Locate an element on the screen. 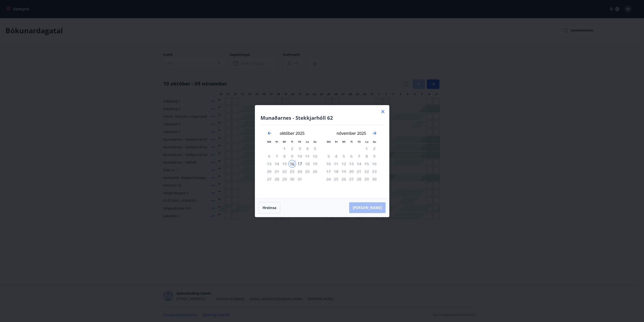 The width and height of the screenshot is (644, 322). td: Not available. fimmtudagur, 30. október 2025 is located at coordinates (292, 179).